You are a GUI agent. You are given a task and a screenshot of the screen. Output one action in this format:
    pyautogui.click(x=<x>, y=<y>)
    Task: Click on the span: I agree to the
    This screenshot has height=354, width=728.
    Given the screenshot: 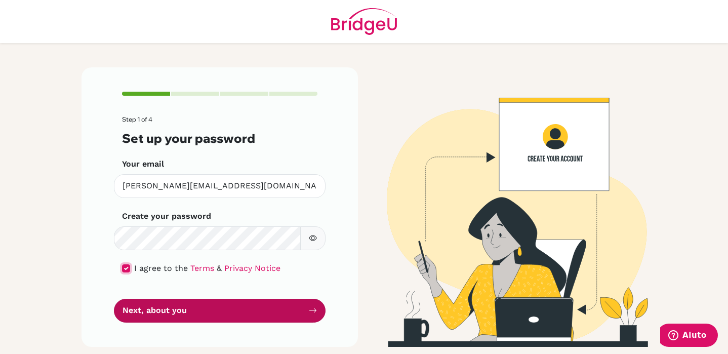 What is the action you would take?
    pyautogui.click(x=161, y=268)
    